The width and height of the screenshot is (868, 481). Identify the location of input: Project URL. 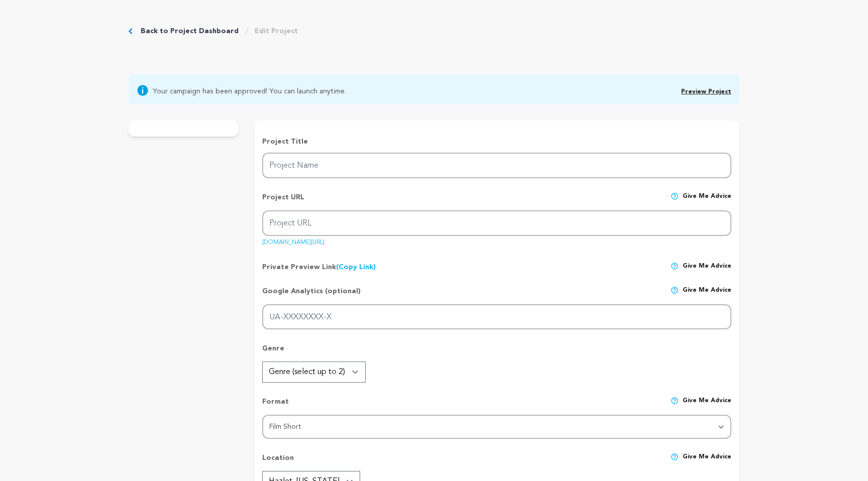
(497, 223).